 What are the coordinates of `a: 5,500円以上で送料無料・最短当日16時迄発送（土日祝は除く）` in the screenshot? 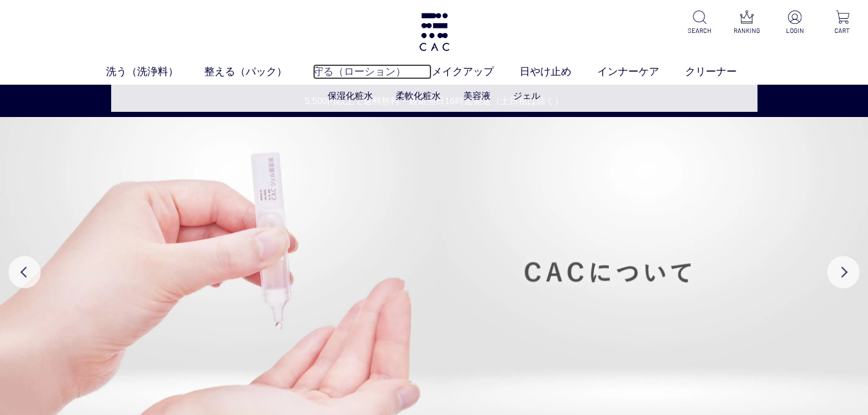 It's located at (434, 101).